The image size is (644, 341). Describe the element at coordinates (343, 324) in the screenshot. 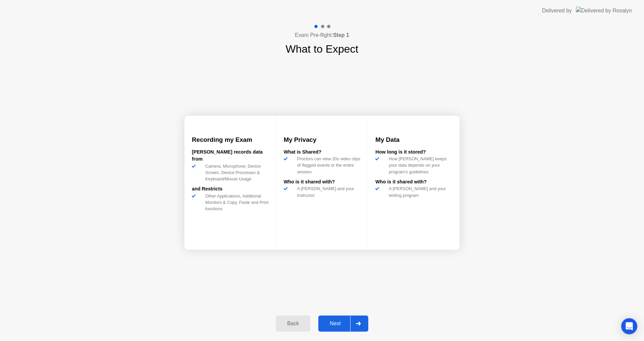

I see `button: Next` at that location.